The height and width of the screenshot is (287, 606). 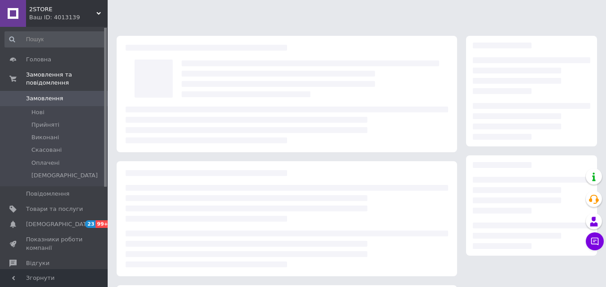 I want to click on span: 23, so click(x=90, y=224).